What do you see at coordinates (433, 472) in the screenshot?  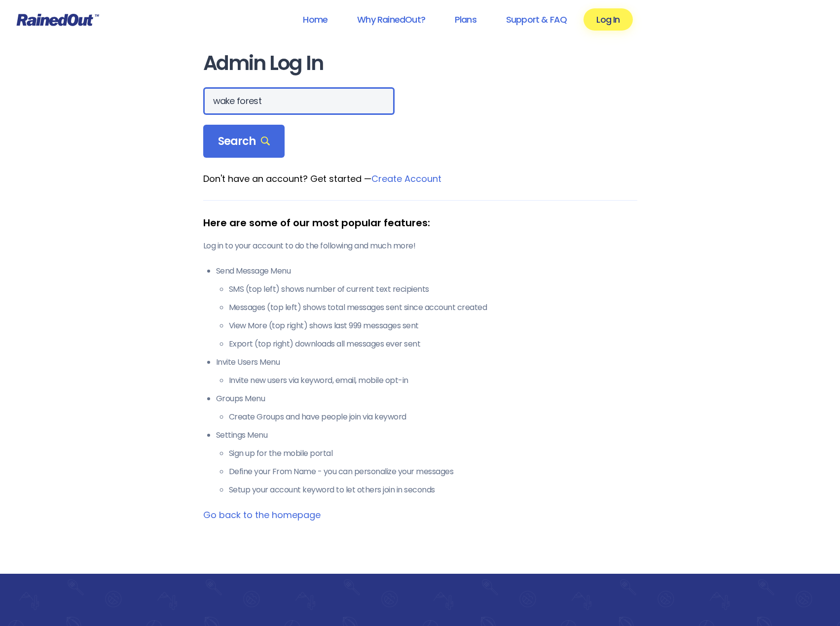 I see `li: Define your From Name - you can personalize your messages` at bounding box center [433, 472].